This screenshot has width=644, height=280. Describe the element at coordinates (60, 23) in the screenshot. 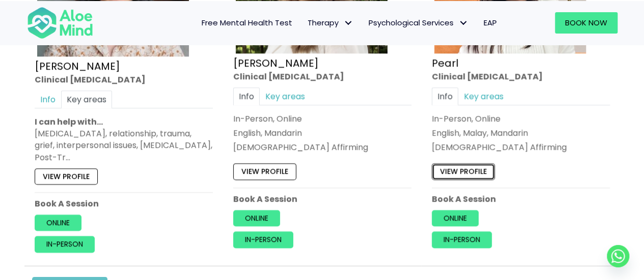

I see `img: Aloe mind Logo` at that location.